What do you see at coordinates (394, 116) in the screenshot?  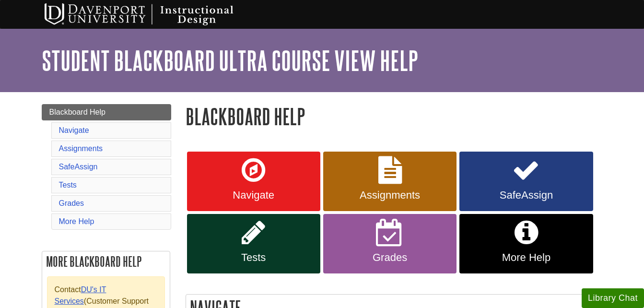 I see `h1: Blackboard Help` at bounding box center [394, 116].